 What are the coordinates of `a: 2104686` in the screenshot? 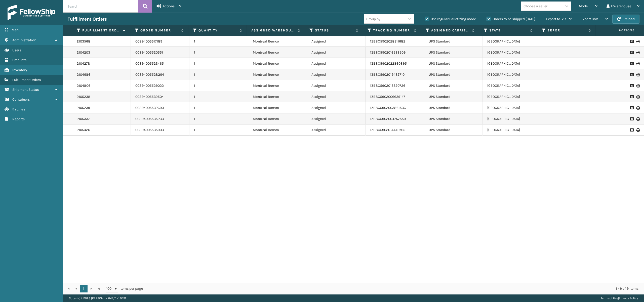 It's located at (83, 74).